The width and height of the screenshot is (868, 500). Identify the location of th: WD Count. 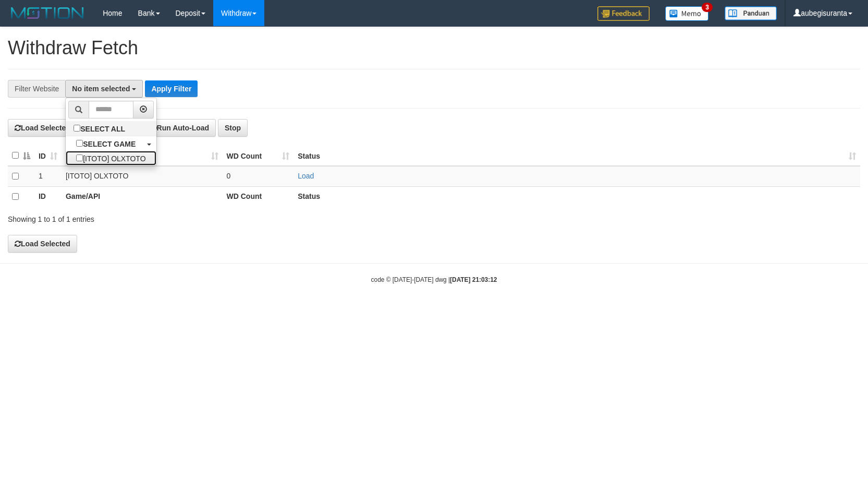
(258, 196).